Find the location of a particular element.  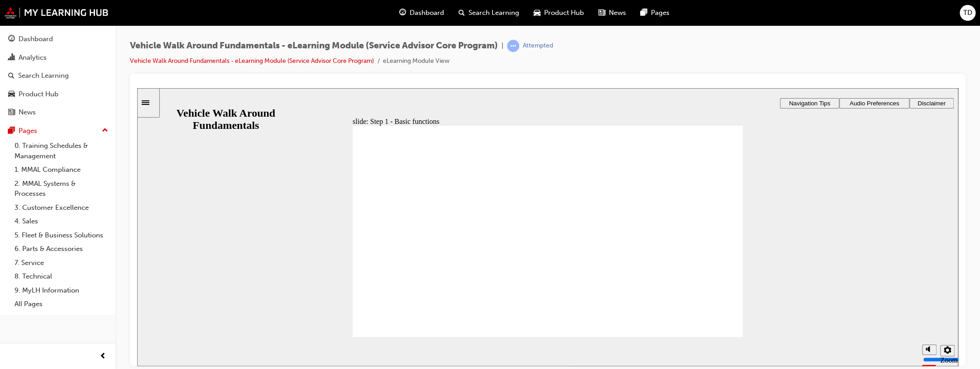

span: Pages is located at coordinates (660, 12).